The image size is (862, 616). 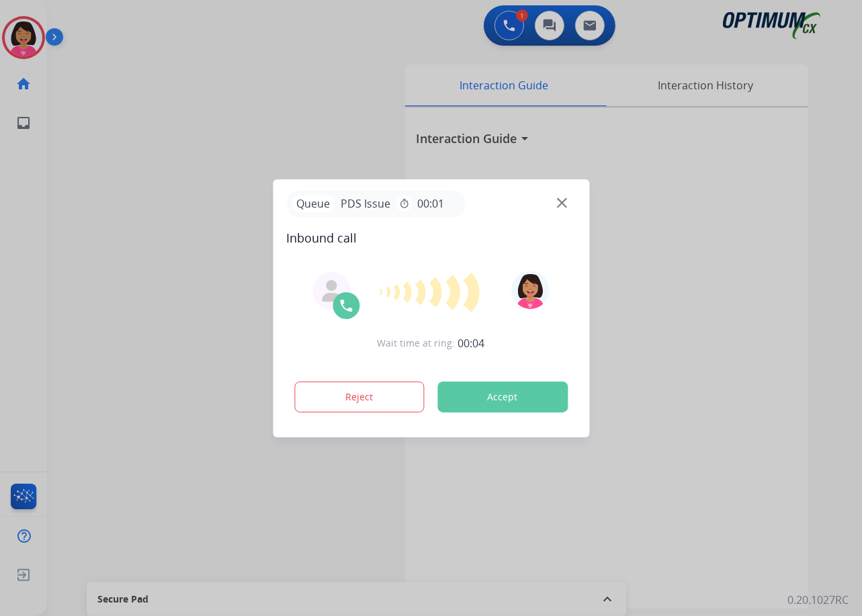 I want to click on img: avatar, so click(x=531, y=290).